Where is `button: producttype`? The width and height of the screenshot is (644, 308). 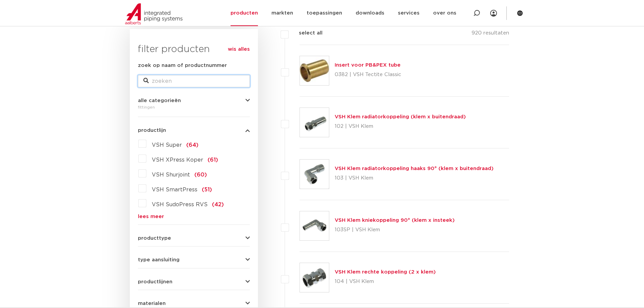
button: producttype is located at coordinates (194, 238).